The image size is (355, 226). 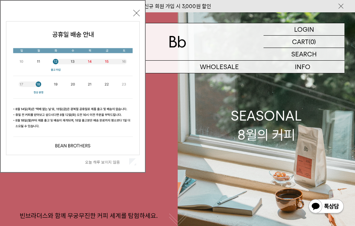 What do you see at coordinates (178, 6) in the screenshot?
I see `a: 신규 회원 가입 시 3,000원 할인` at bounding box center [178, 6].